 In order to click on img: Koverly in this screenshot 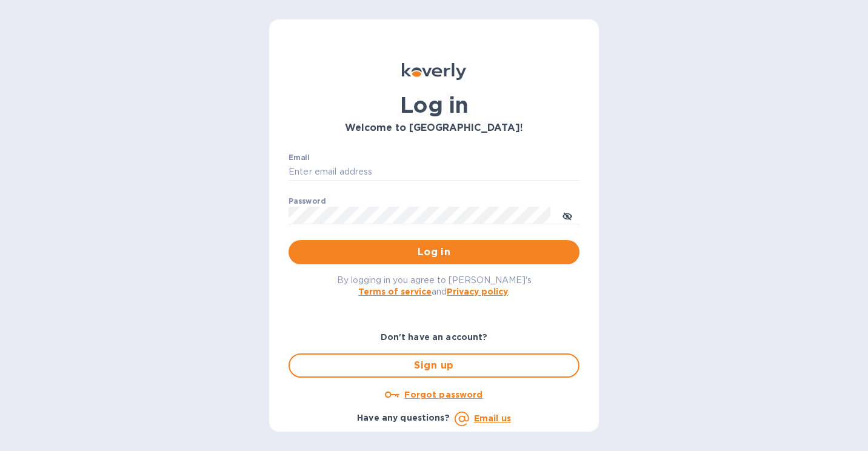, I will do `click(434, 72)`.